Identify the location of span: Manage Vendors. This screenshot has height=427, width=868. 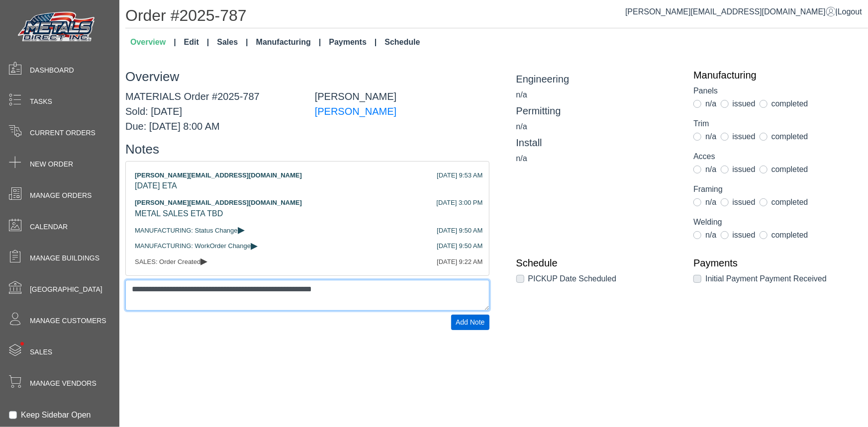
(63, 383).